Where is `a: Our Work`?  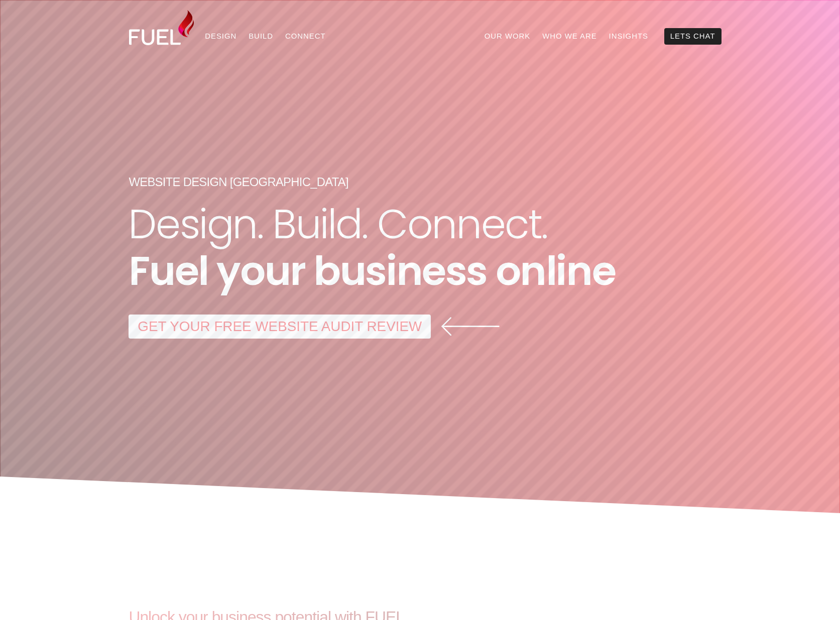
a: Our Work is located at coordinates (507, 36).